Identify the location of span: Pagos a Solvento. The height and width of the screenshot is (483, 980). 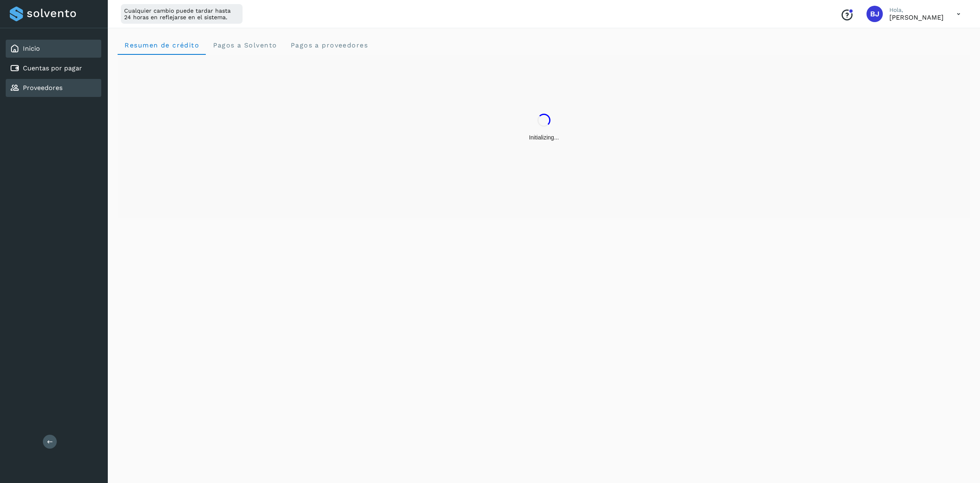
(245, 45).